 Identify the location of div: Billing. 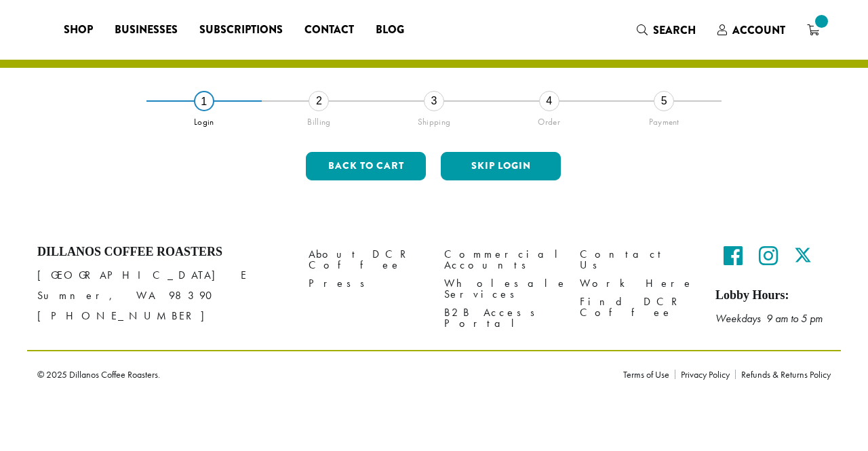
(319, 119).